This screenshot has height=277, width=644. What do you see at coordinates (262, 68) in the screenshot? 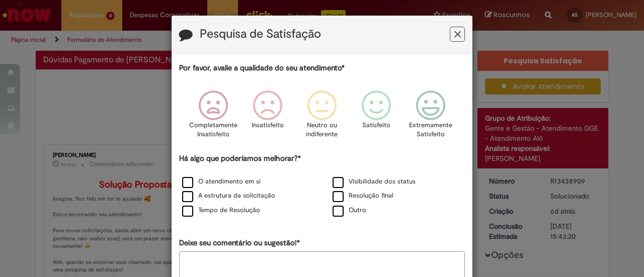
I see `label: Por favor, avalie a qualidade do seu atendimento*` at bounding box center [262, 68].